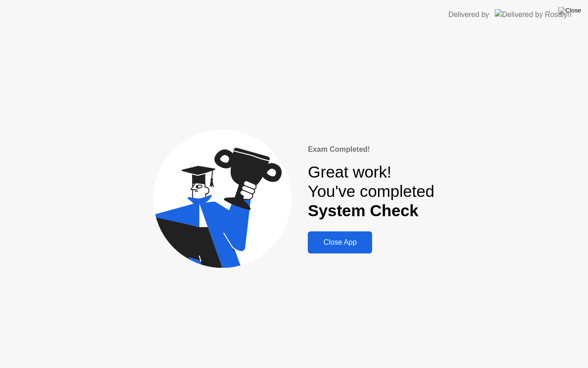 This screenshot has width=588, height=368. Describe the element at coordinates (363, 210) in the screenshot. I see `b: System Check` at that location.